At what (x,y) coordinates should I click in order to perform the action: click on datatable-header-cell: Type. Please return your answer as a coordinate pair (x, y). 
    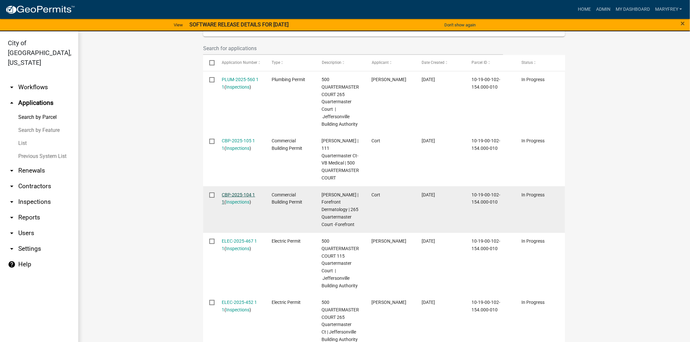
    Looking at the image, I should click on (290, 63).